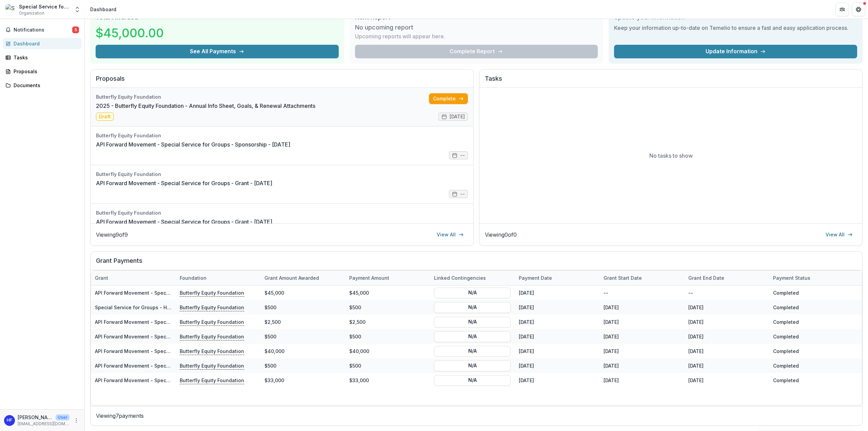  Describe the element at coordinates (77, 421) in the screenshot. I see `button: More` at that location.